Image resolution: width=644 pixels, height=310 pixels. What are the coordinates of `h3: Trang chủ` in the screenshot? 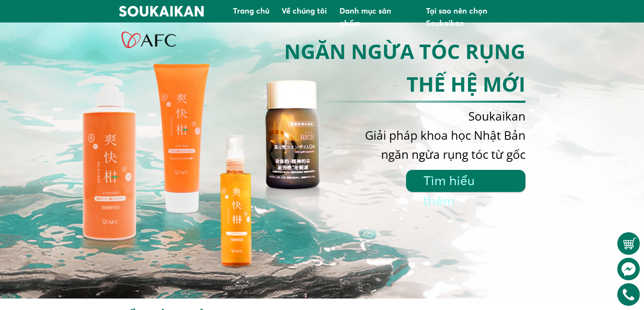 It's located at (251, 11).